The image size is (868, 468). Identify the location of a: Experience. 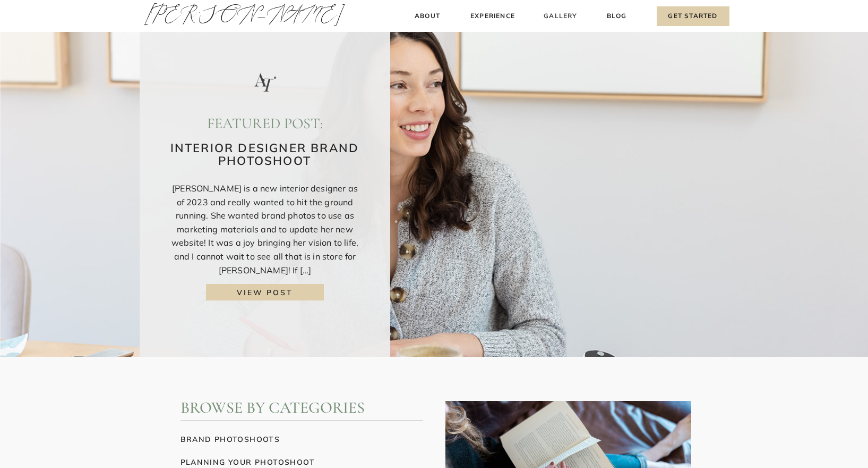
(493, 16).